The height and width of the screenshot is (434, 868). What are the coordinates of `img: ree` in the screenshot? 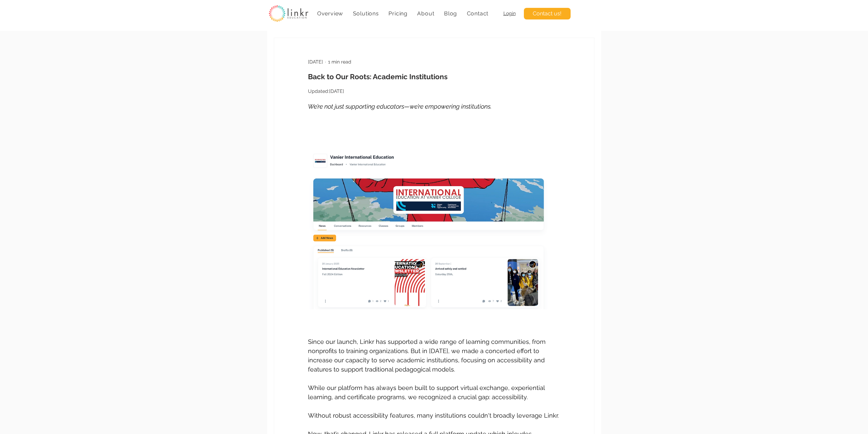 It's located at (434, 228).